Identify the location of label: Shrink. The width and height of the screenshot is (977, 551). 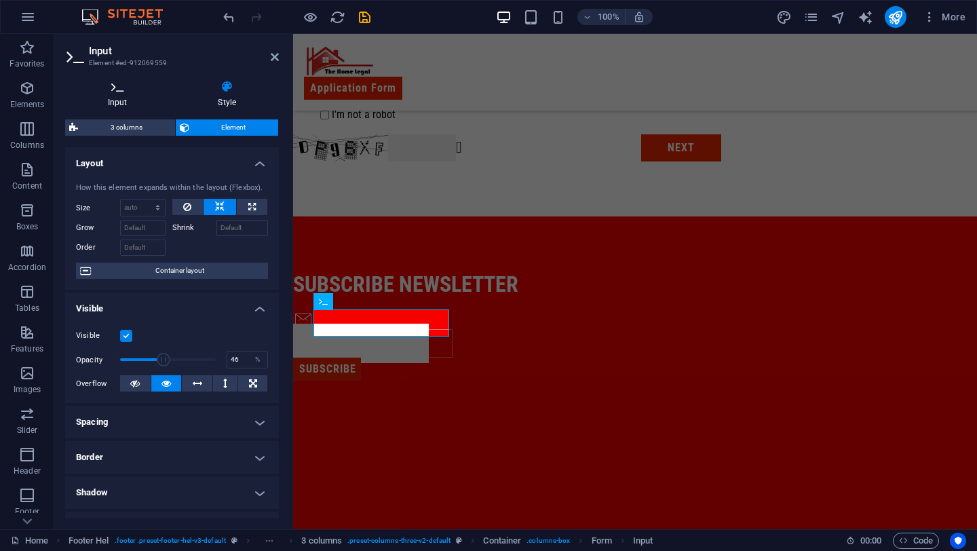
(194, 228).